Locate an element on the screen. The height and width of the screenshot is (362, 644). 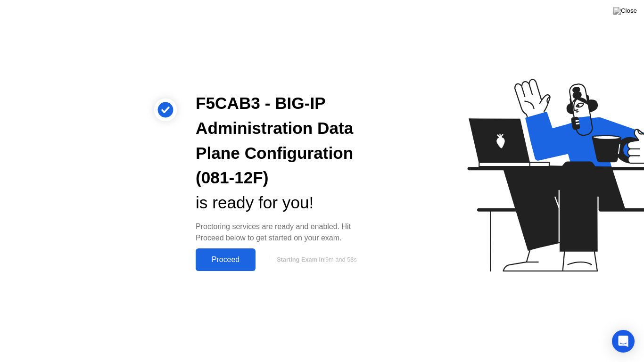
div: Open Intercom Messenger is located at coordinates (623, 341).